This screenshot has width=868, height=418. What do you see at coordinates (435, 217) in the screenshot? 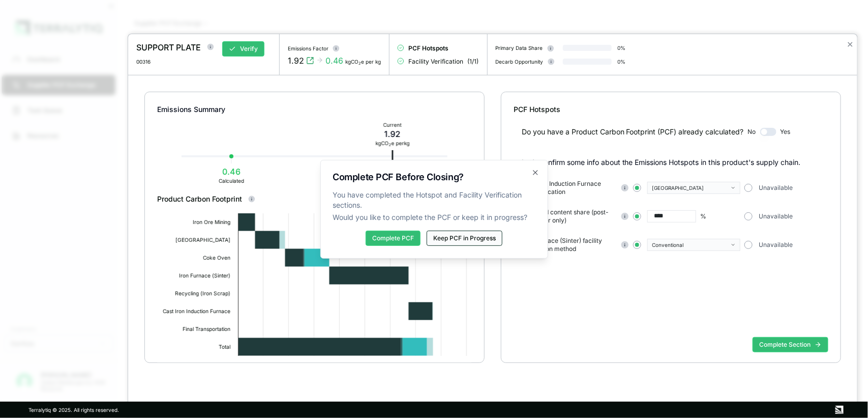
I see `span: Would you like to complete the PCF or keep it in progress?` at bounding box center [435, 217].